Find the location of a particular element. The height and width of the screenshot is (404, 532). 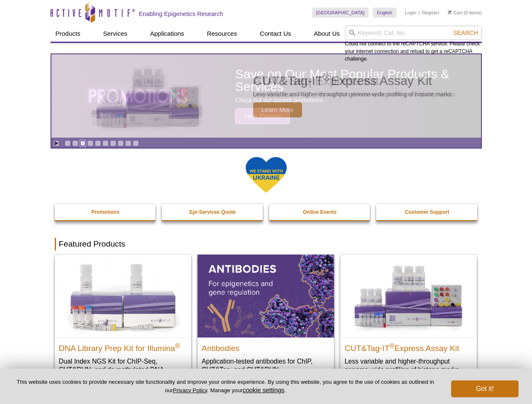

img: Your Cart is located at coordinates (449, 12).